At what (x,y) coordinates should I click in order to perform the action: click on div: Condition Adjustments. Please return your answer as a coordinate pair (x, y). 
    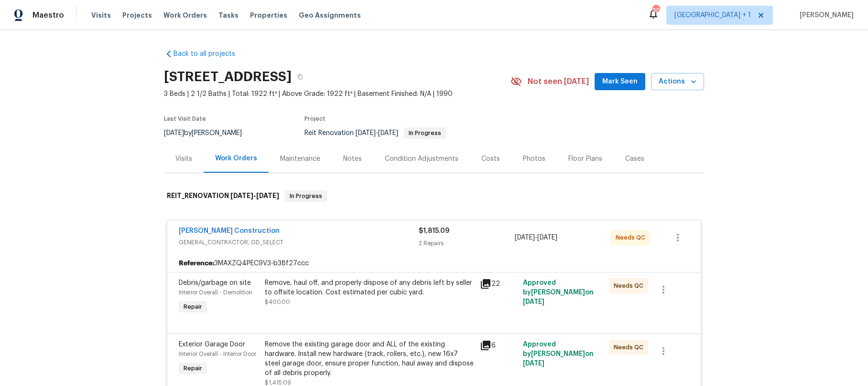
    Looking at the image, I should click on (422, 159).